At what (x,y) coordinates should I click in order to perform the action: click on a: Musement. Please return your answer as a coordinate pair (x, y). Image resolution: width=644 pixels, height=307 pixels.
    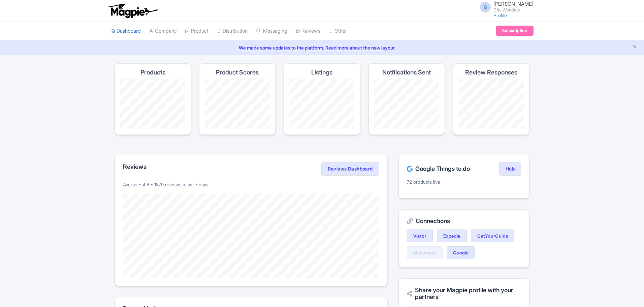
    Looking at the image, I should click on (425, 253).